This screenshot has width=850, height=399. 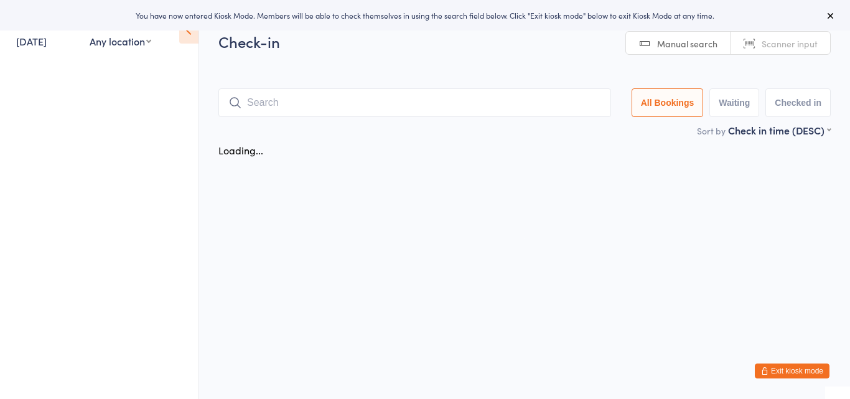 What do you see at coordinates (798, 103) in the screenshot?
I see `button: Checked in` at bounding box center [798, 103].